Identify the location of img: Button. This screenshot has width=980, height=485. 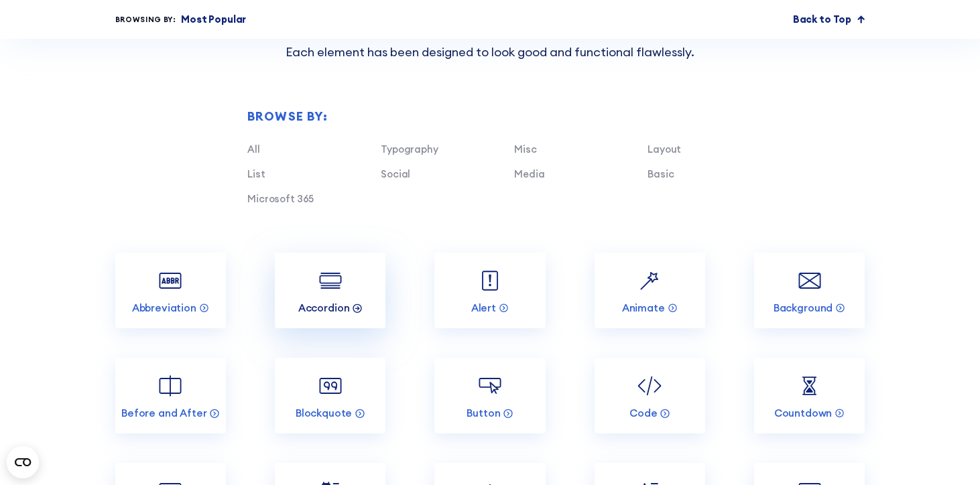
(490, 385).